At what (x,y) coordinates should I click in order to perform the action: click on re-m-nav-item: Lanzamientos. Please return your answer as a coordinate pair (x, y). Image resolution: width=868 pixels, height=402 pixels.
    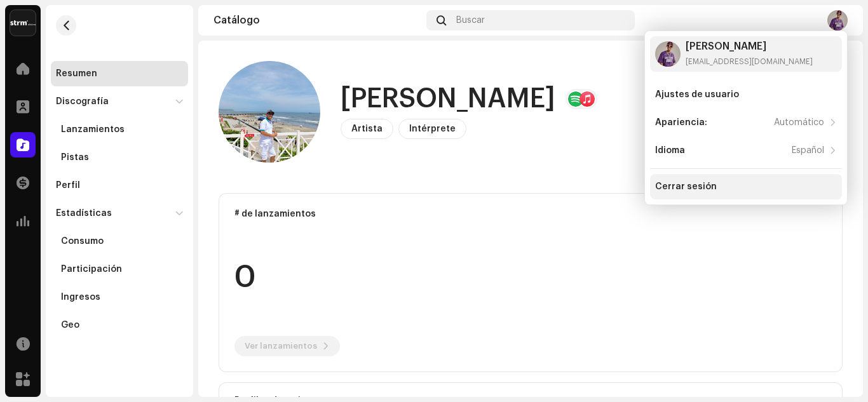
    Looking at the image, I should click on (120, 130).